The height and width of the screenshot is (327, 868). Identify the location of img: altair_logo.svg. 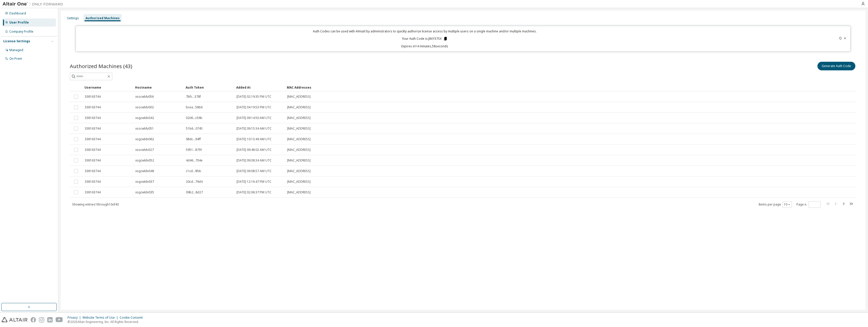
(15, 320).